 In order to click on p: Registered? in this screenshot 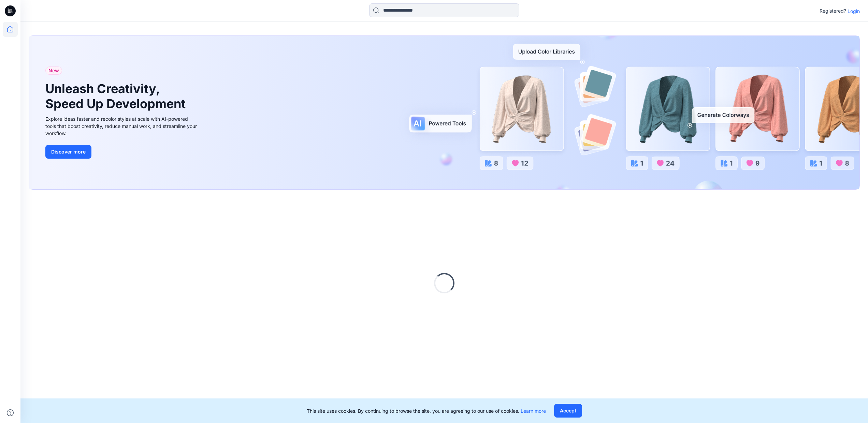, I will do `click(833, 11)`.